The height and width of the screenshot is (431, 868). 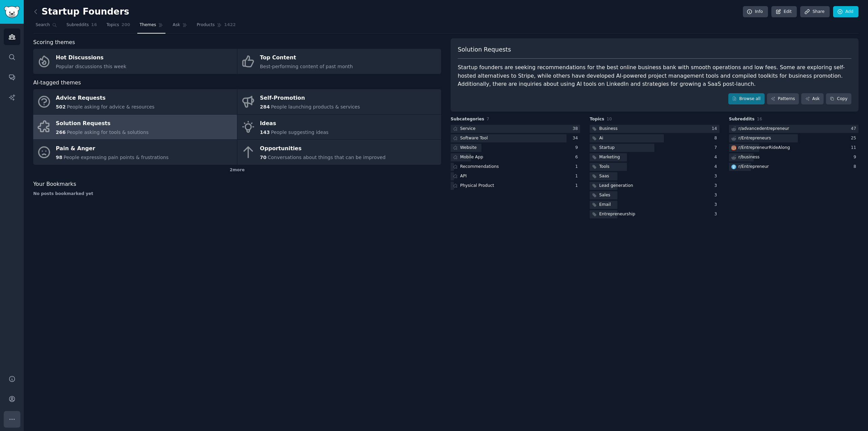 I want to click on div: r/ business, so click(x=749, y=157).